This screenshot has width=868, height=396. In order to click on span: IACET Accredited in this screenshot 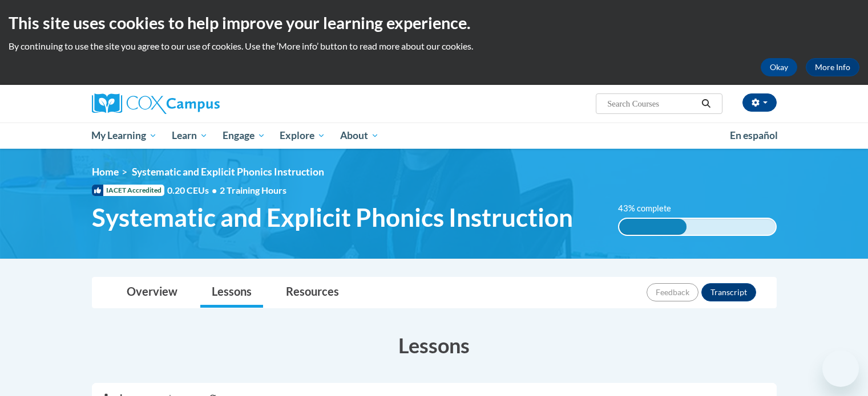, I will do `click(128, 191)`.